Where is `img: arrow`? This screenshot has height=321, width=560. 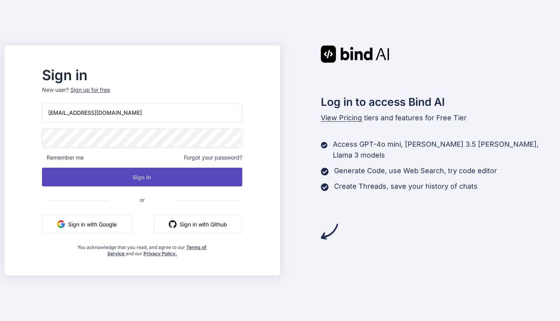 img: arrow is located at coordinates (329, 231).